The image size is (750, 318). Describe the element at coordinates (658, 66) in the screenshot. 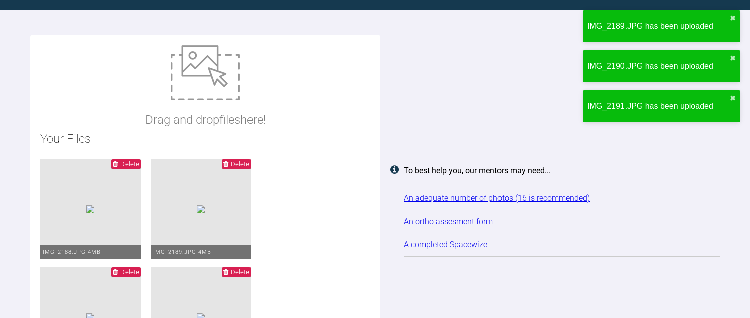

I see `div: IMG_2190.JPG has been uploaded` at that location.